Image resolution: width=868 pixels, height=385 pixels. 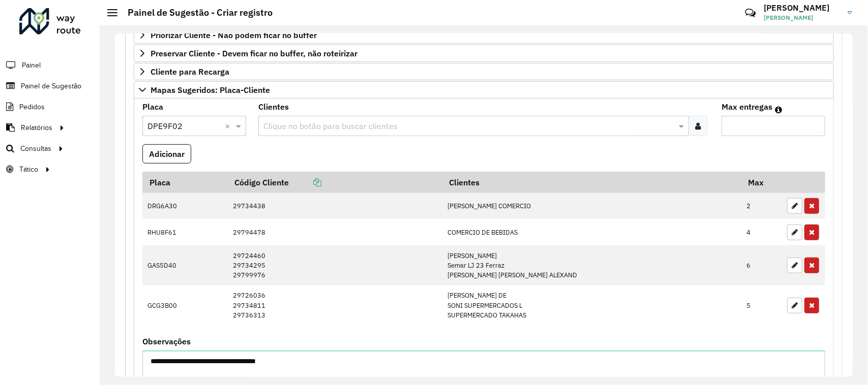 I want to click on h2: Painel de Sugestão - Criar registro, so click(x=195, y=13).